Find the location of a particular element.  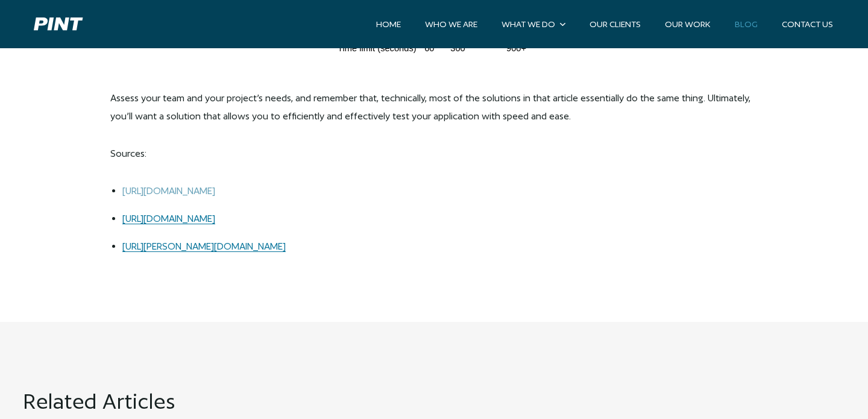

p: Sources: is located at coordinates (434, 154).